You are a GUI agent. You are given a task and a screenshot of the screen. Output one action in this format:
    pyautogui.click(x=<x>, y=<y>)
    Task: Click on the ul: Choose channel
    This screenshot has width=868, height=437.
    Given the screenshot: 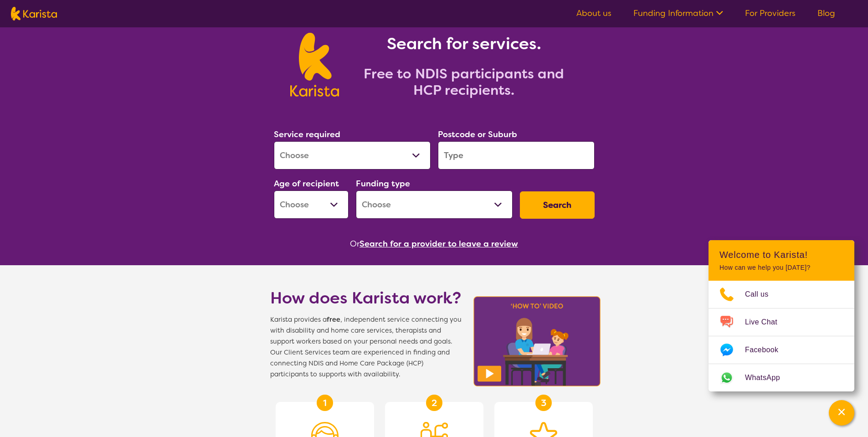 What is the action you would take?
    pyautogui.click(x=781, y=336)
    